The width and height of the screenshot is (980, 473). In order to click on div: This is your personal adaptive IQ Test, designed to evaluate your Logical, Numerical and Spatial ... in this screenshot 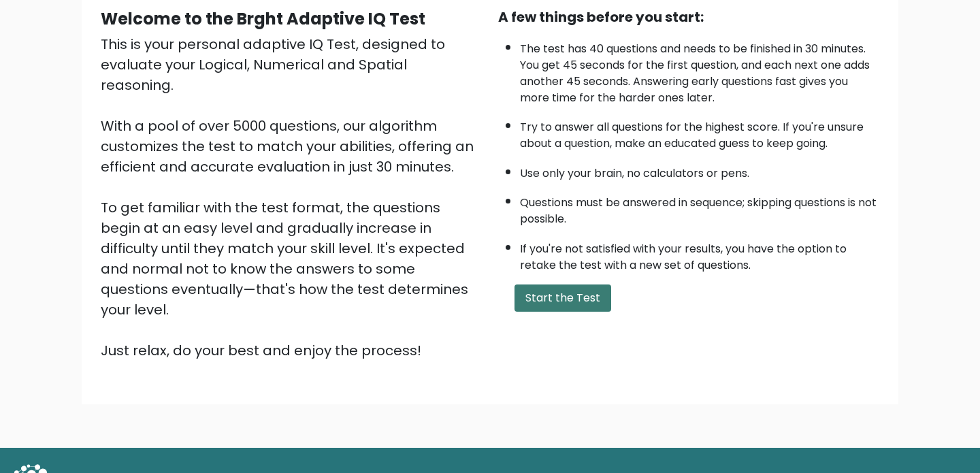, I will do `click(292, 197)`.